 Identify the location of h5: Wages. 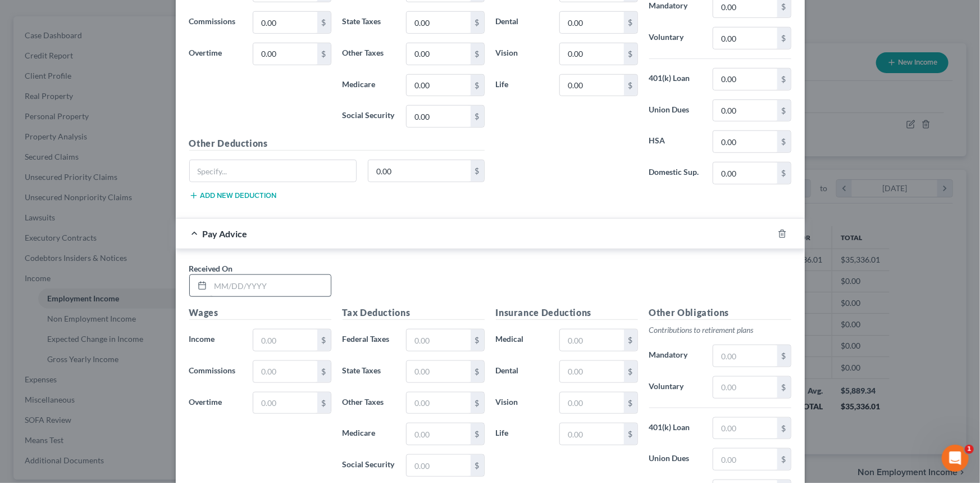
(260, 312).